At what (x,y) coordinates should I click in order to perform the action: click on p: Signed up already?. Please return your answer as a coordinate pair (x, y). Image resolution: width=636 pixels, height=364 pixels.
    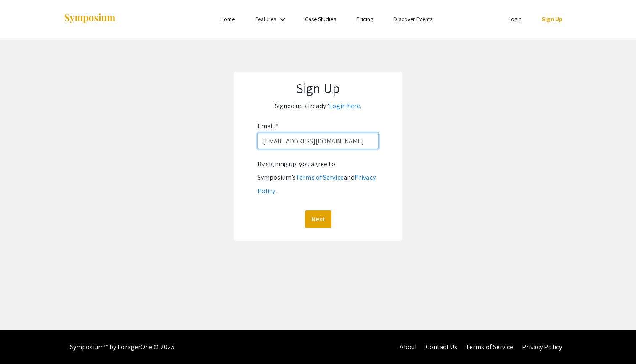
    Looking at the image, I should click on (318, 106).